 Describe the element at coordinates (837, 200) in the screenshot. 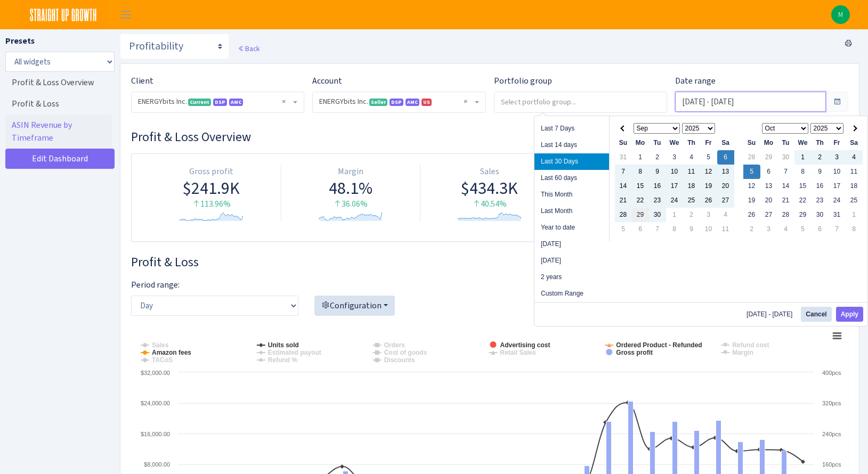

I see `td: 24` at that location.